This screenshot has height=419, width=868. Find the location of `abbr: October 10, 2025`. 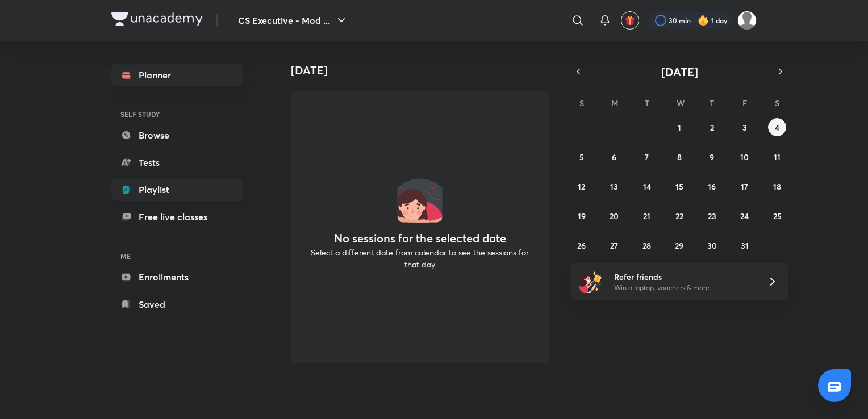

abbr: October 10, 2025 is located at coordinates (744, 157).